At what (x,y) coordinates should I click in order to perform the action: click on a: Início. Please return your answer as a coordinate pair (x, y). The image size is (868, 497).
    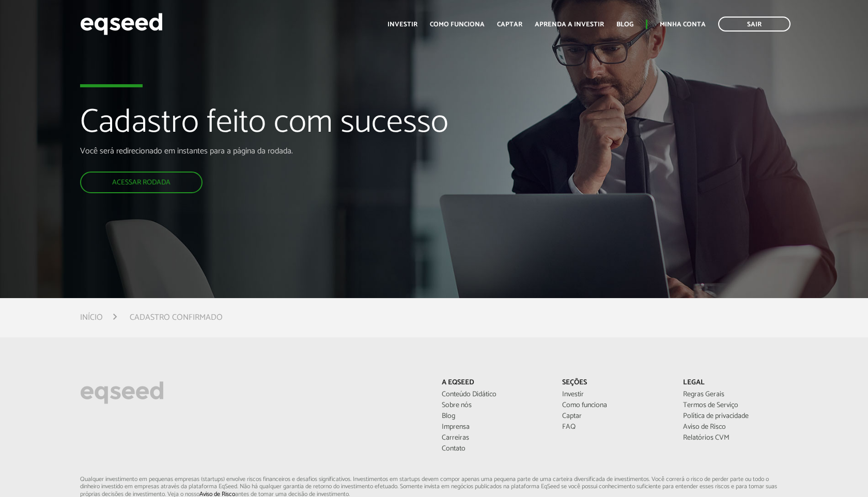
    Looking at the image, I should click on (92, 318).